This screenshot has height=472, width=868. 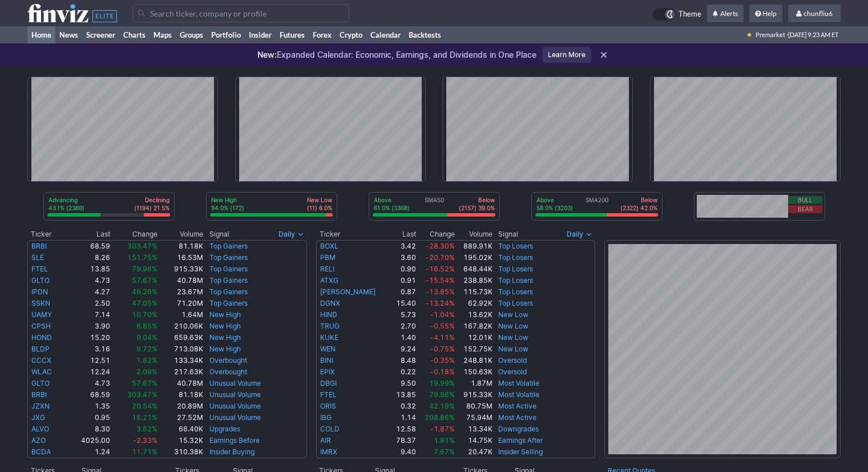 What do you see at coordinates (88, 360) in the screenshot?
I see `td: 12.51` at bounding box center [88, 360].